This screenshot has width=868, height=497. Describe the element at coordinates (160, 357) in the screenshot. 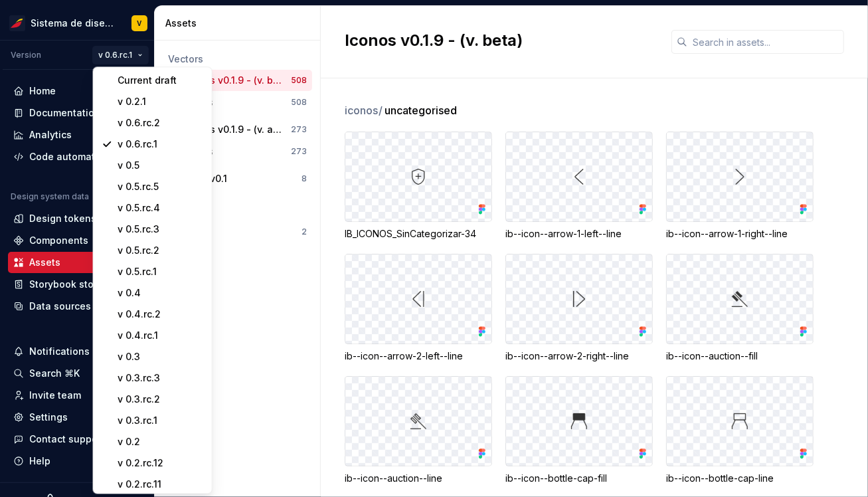

I see `div: v 0.3` at that location.